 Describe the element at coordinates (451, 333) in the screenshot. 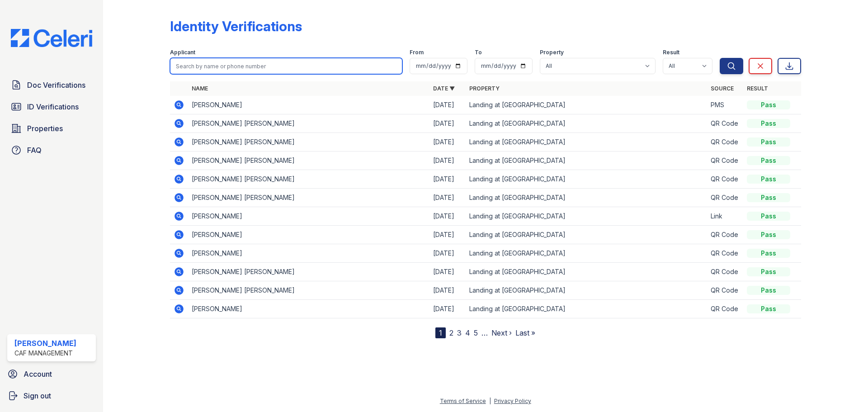

I see `a: 2` at that location.